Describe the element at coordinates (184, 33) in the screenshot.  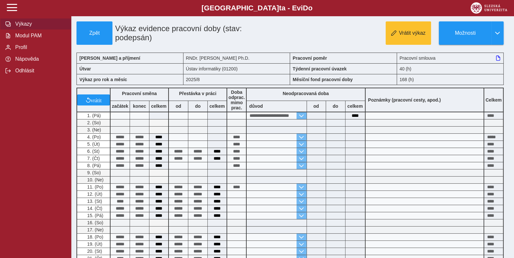
I see `h1: Výkaz evidence pracovní doby (stav: podepsán)` at that location.